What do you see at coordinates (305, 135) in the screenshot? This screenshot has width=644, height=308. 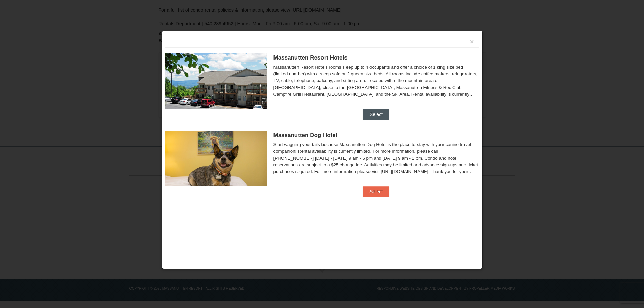 I see `span: Massanutten Dog Hotel` at bounding box center [305, 135].